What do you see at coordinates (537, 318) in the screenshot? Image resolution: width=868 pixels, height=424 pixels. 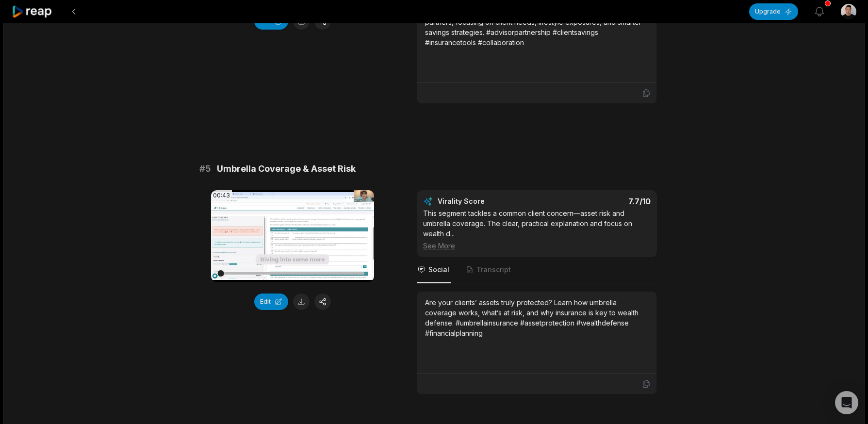 I see `div: Are your clients’ assets truly protected? Learn how umbrella coverage works, what’s at risk, and ...` at bounding box center [537, 318].